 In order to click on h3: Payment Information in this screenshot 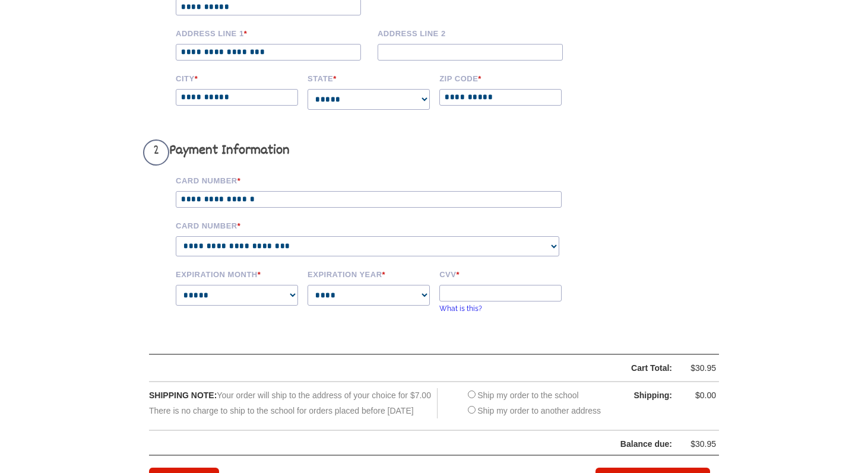, I will do `click(361, 153)`.